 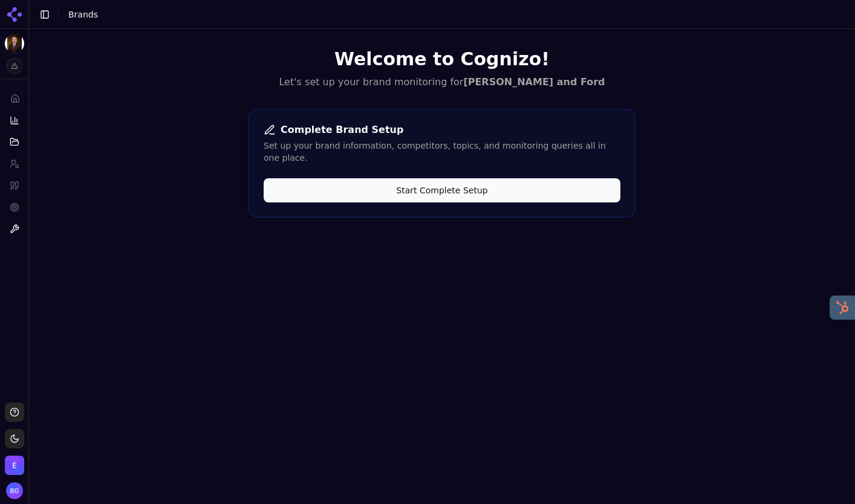 What do you see at coordinates (442, 191) in the screenshot?
I see `button: Start Complete Setup` at bounding box center [442, 191].